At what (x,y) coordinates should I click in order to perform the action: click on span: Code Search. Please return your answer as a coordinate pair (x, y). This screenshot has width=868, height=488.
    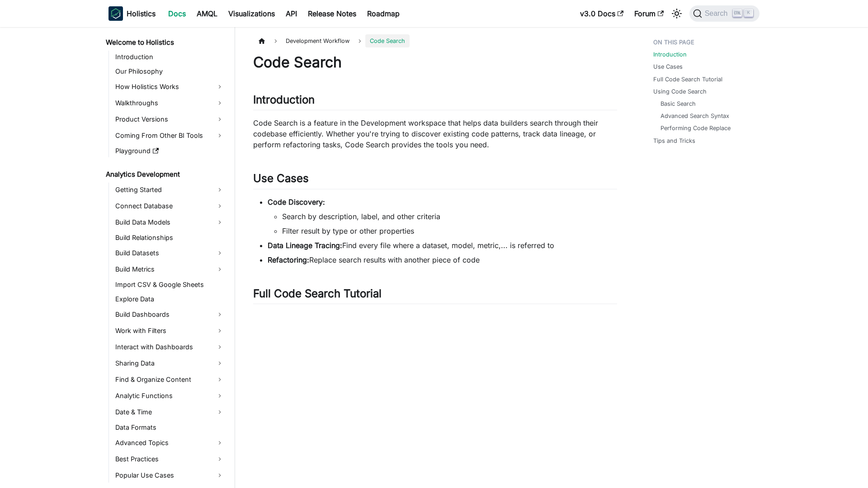
    Looking at the image, I should click on (387, 41).